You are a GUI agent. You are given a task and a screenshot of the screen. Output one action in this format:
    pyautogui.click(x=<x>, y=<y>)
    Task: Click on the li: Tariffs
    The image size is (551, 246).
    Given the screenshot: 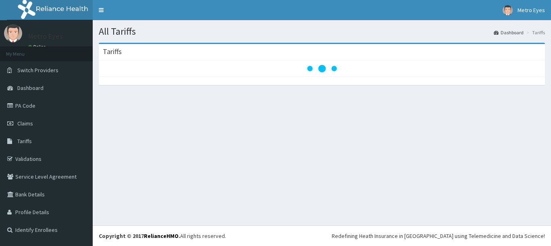 What is the action you would take?
    pyautogui.click(x=534, y=32)
    